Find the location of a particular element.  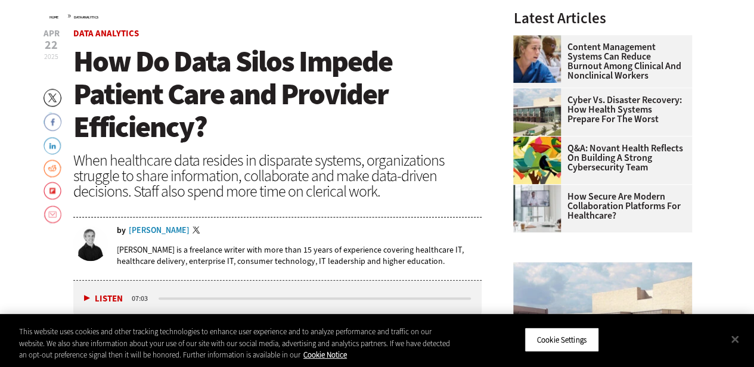

div: duration is located at coordinates (143, 299).